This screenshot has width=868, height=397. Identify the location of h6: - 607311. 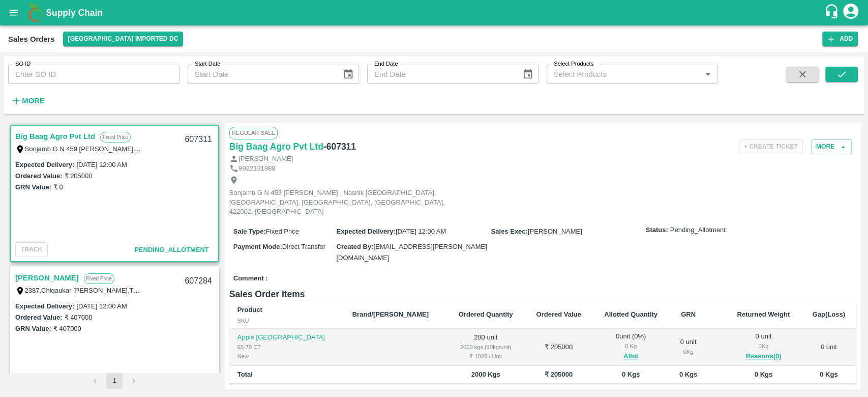
(340, 147).